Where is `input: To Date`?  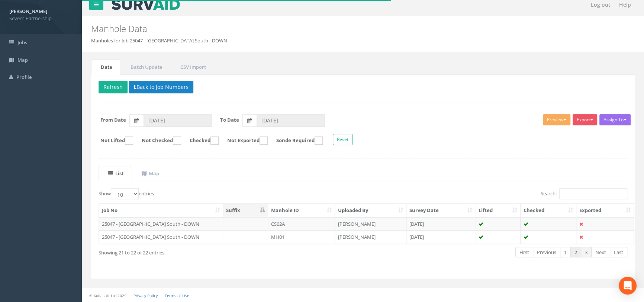 input: To Date is located at coordinates (290, 120).